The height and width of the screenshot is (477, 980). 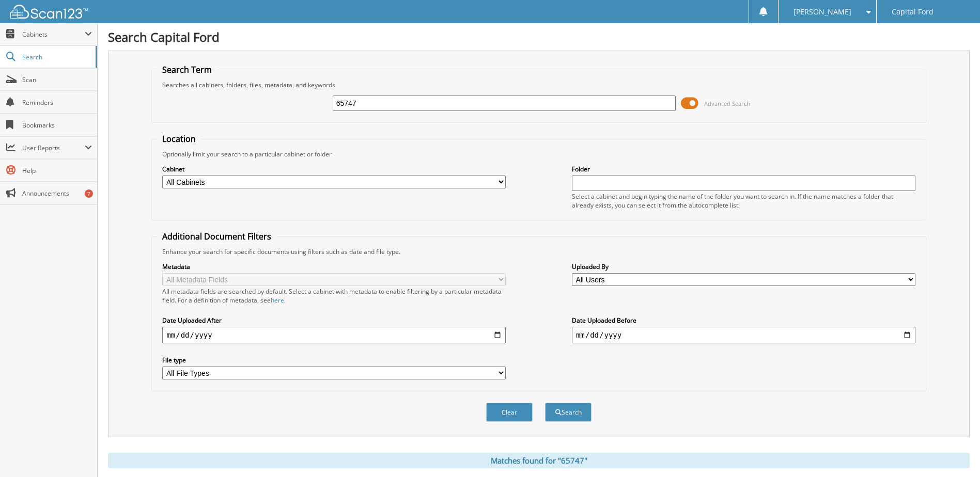 What do you see at coordinates (56, 57) in the screenshot?
I see `span: Search` at bounding box center [56, 57].